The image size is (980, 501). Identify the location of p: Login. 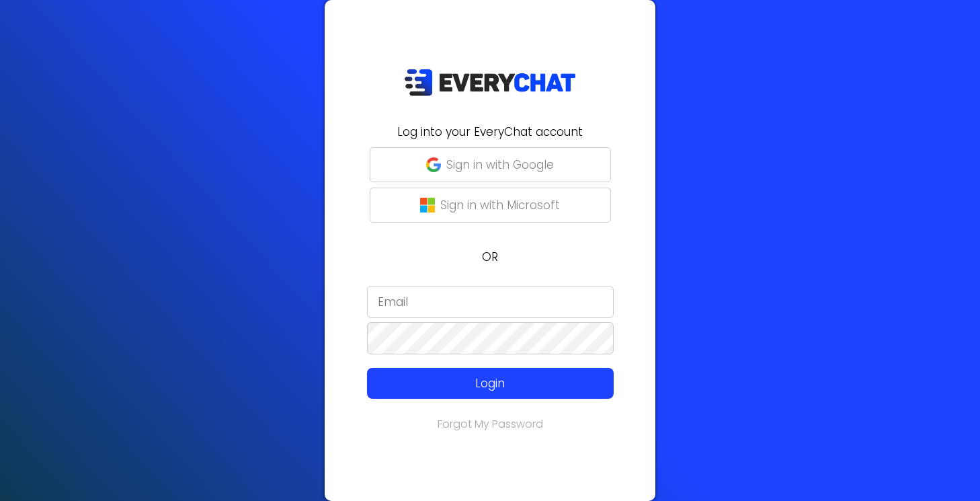
(490, 383).